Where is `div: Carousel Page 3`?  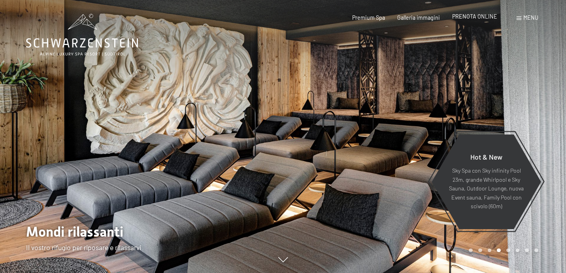 div: Carousel Page 3 is located at coordinates (489, 250).